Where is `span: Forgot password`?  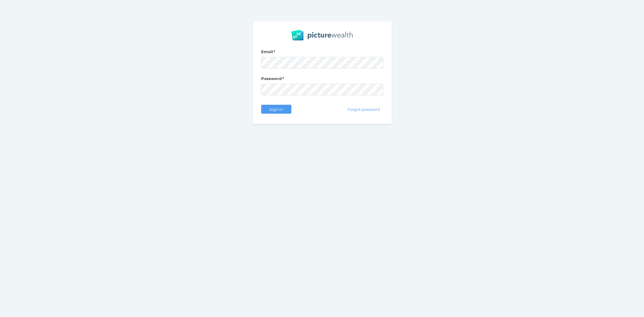 span: Forgot password is located at coordinates (364, 109).